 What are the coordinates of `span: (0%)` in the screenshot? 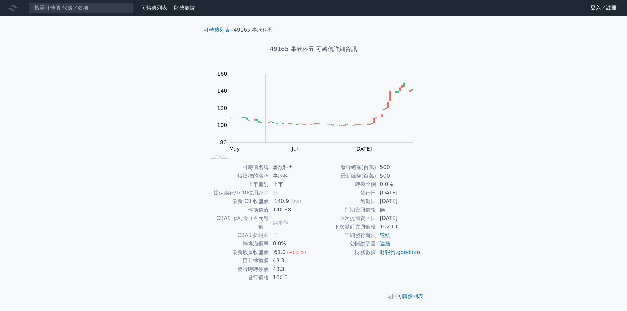 It's located at (296, 202).